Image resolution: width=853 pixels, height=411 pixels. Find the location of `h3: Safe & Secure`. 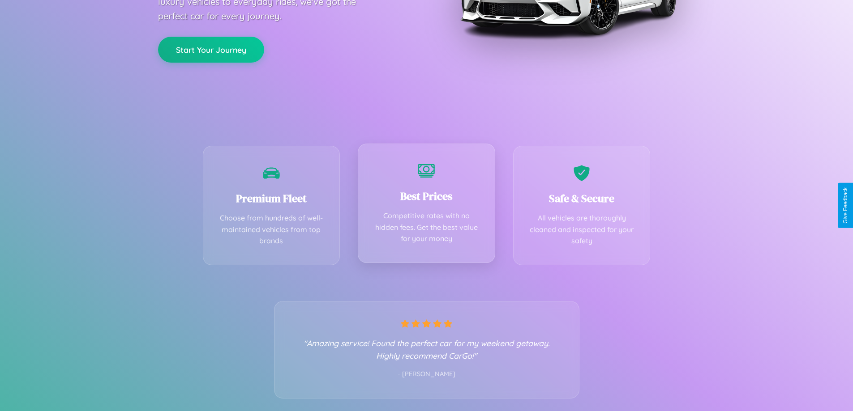

h3: Safe & Secure is located at coordinates (581, 198).